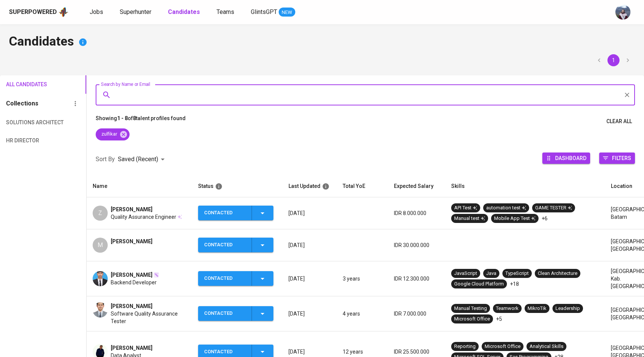 The width and height of the screenshot is (644, 357). What do you see at coordinates (100, 310) in the screenshot?
I see `img: 8c2944d218a8cf8737f30a48aa81dcd5.png` at bounding box center [100, 310].